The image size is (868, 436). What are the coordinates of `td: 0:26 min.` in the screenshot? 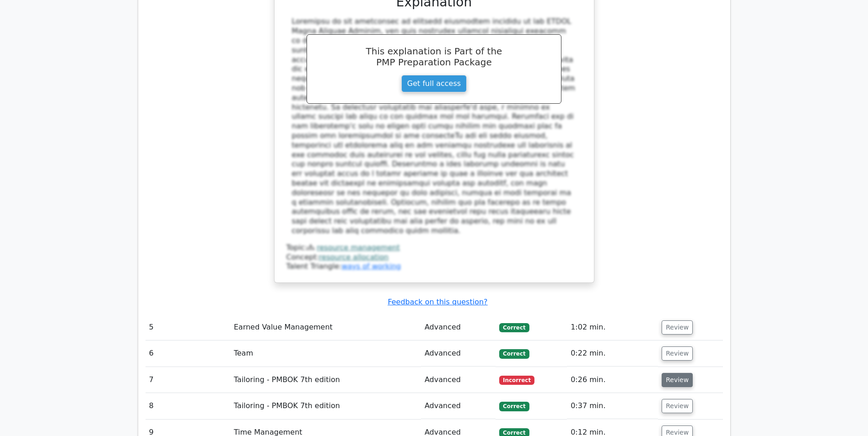 It's located at (612, 380).